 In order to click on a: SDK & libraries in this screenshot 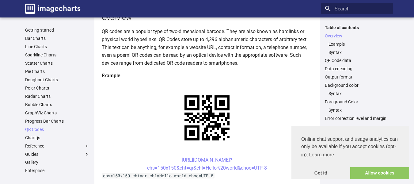, I will do `click(57, 179)`.